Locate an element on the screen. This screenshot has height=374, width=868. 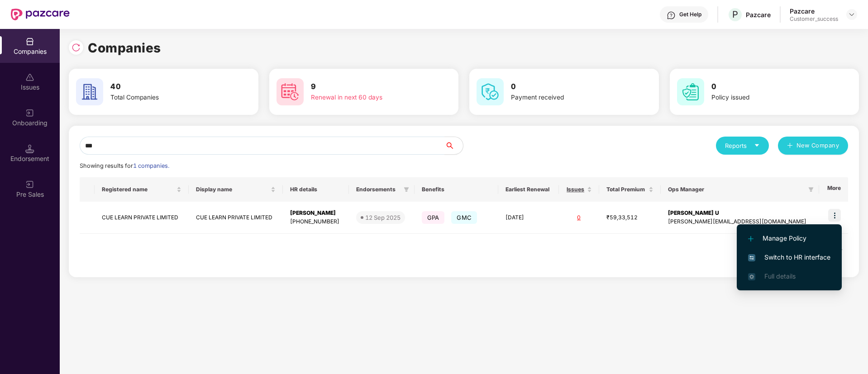
div: Policy issued is located at coordinates (768, 98).